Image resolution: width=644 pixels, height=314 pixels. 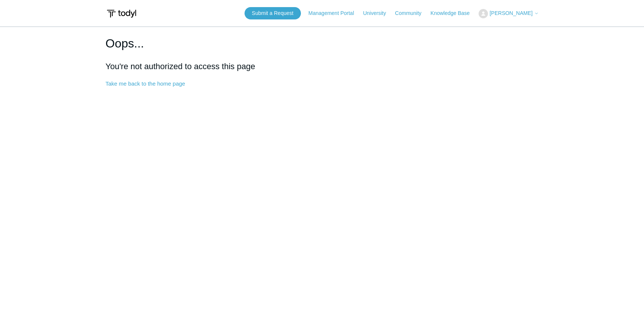 I want to click on a: Management Portal, so click(x=335, y=13).